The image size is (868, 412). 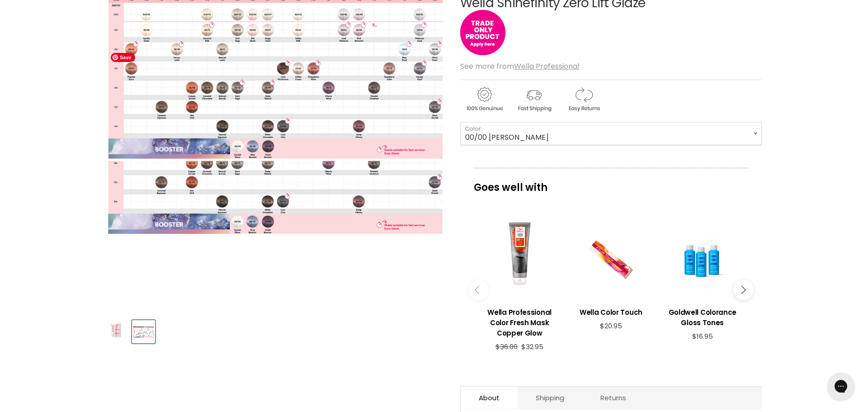 I want to click on div: Product thumbnails, so click(x=275, y=330).